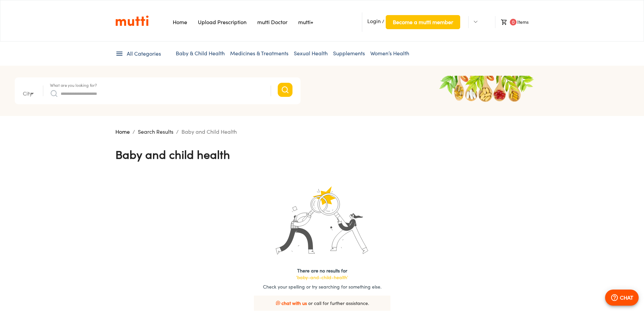 This screenshot has height=311, width=644. What do you see at coordinates (314, 303) in the screenshot?
I see `span: or call` at bounding box center [314, 303].